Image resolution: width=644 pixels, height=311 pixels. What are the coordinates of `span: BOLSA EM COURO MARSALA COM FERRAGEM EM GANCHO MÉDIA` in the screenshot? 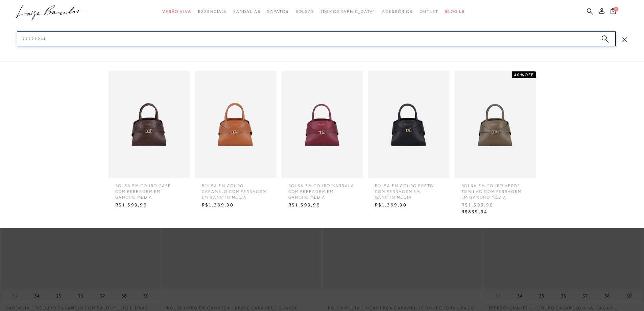 It's located at (322, 189).